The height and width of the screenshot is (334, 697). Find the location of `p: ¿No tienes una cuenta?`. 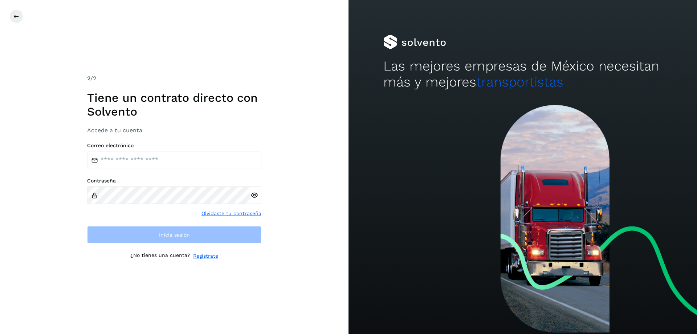

p: ¿No tienes una cuenta? is located at coordinates (160, 256).